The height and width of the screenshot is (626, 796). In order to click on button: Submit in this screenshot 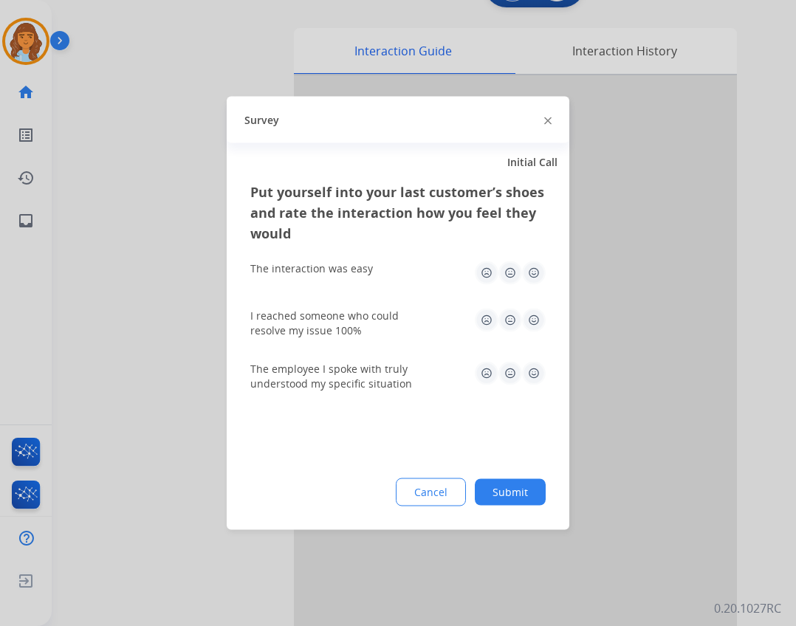, I will do `click(510, 493)`.